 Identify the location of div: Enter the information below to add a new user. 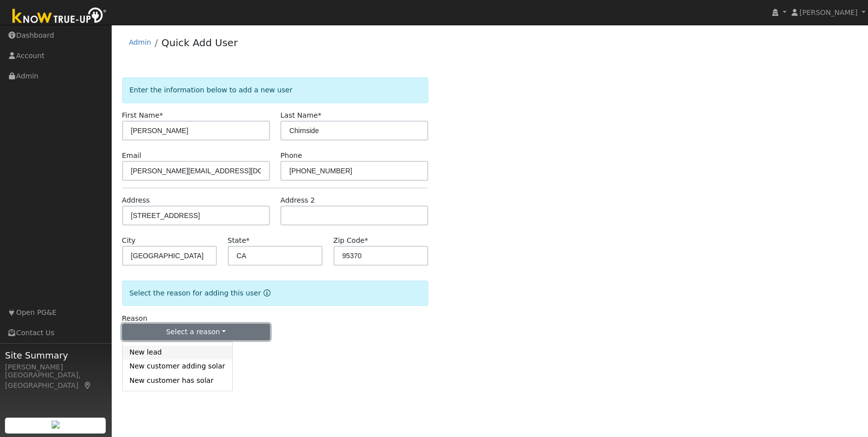
(275, 90).